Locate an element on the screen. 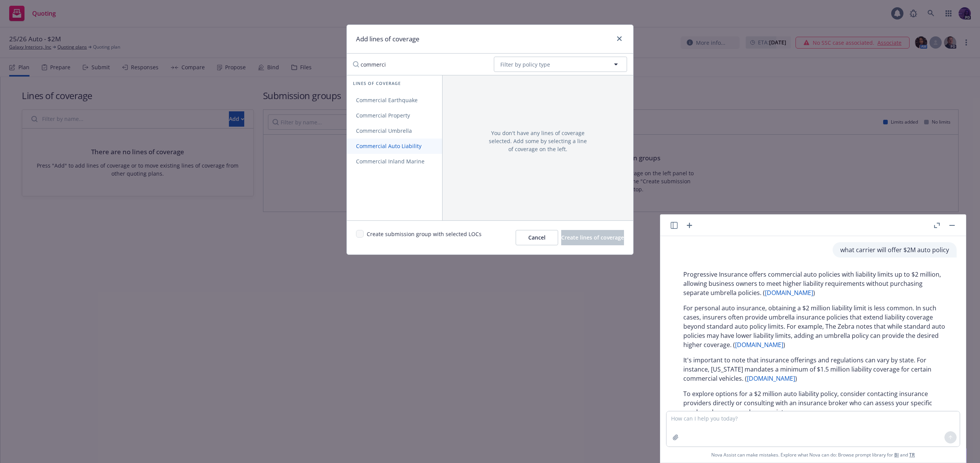  span: Commercial Earthquake is located at coordinates (386, 100).